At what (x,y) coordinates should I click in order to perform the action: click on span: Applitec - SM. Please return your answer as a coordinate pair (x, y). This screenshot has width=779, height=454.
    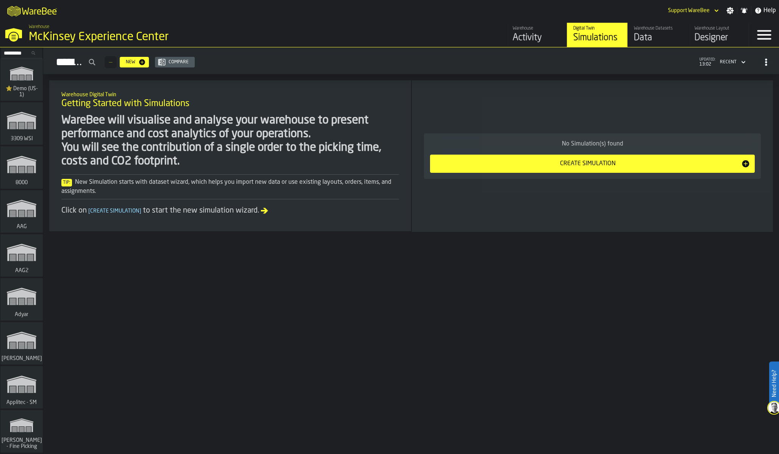
    Looking at the image, I should click on (22, 402).